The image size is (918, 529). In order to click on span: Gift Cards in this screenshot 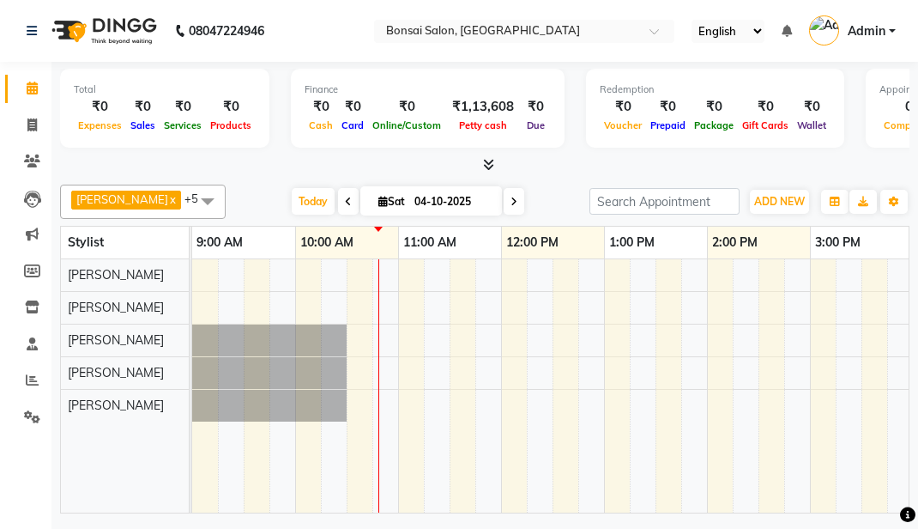, I will do `click(766, 125)`.